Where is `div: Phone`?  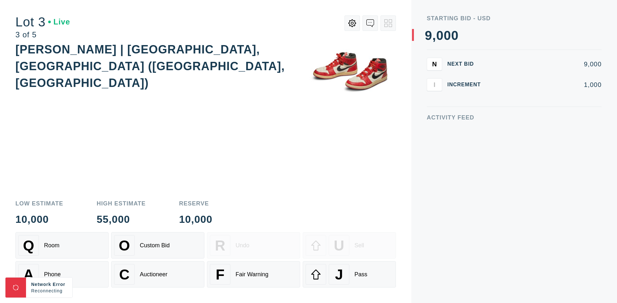 div: Phone is located at coordinates (52, 274).